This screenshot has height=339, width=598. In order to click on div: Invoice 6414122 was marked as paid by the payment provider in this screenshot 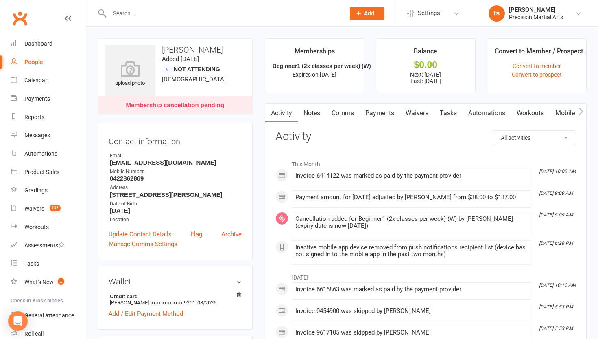, I will do `click(412, 175)`.